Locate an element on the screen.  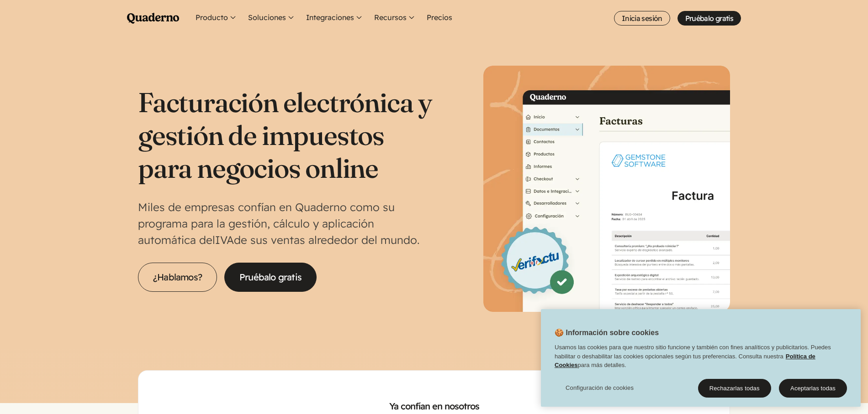
abbr: Impuesto sobre el Valor Añadido is located at coordinates (224, 240).